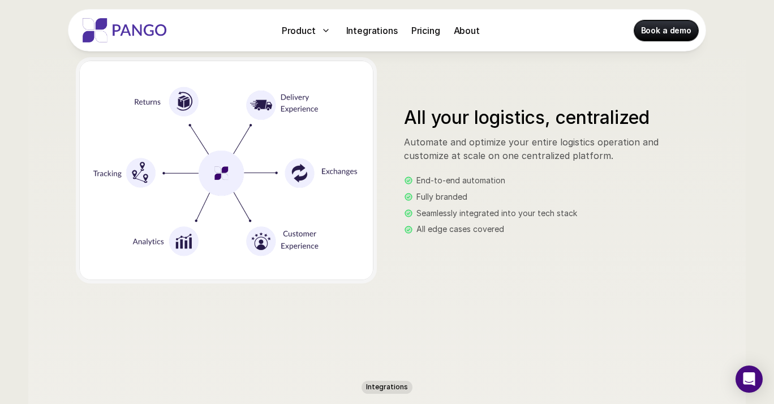  What do you see at coordinates (749, 379) in the screenshot?
I see `div: Open Intercom Messenger` at bounding box center [749, 379].